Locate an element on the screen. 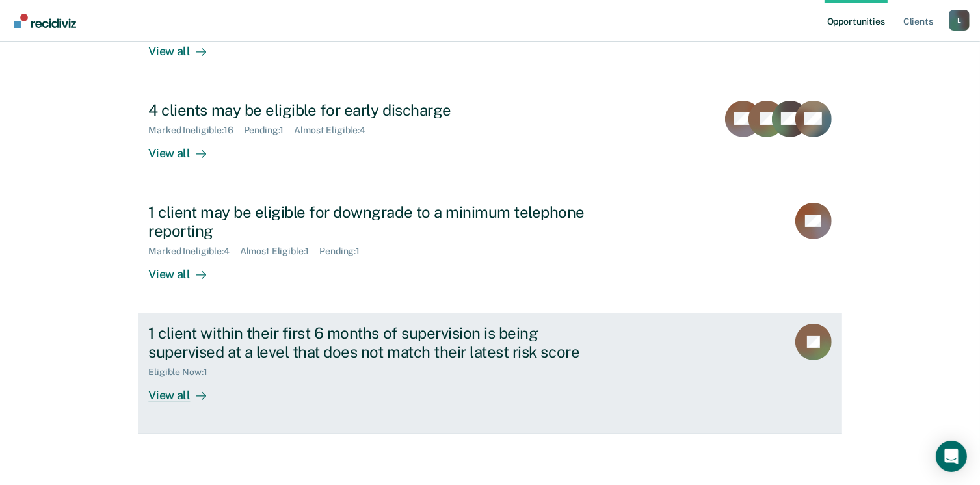  div: Open Intercom Messenger is located at coordinates (952, 456).